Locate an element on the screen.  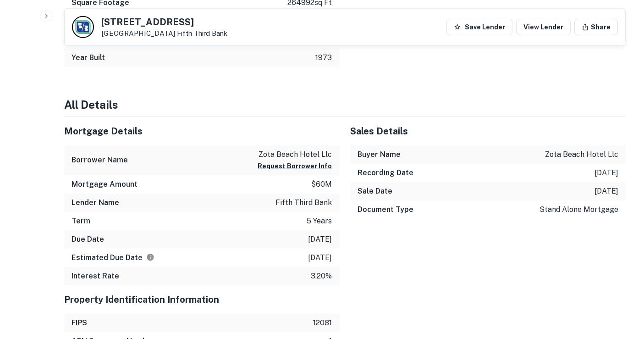
h5: Property Identification Information is located at coordinates (202, 300).